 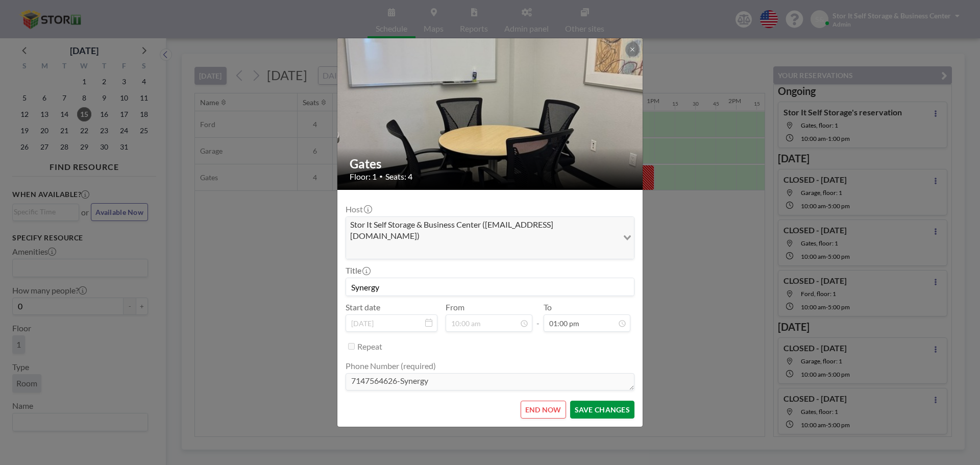 What do you see at coordinates (363, 176) in the screenshot?
I see `span: Floor: 1` at bounding box center [363, 176].